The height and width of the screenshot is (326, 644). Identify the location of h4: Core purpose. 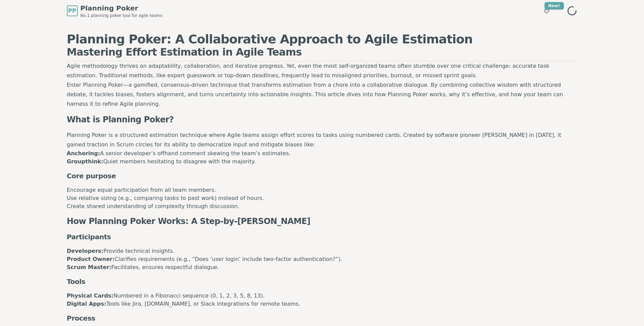
(322, 176).